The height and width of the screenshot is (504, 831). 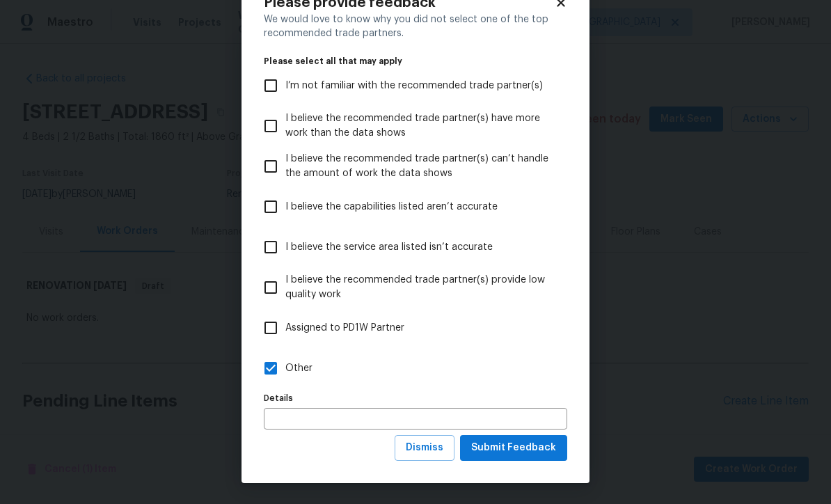 What do you see at coordinates (425, 448) in the screenshot?
I see `button: Dismiss` at bounding box center [425, 448].